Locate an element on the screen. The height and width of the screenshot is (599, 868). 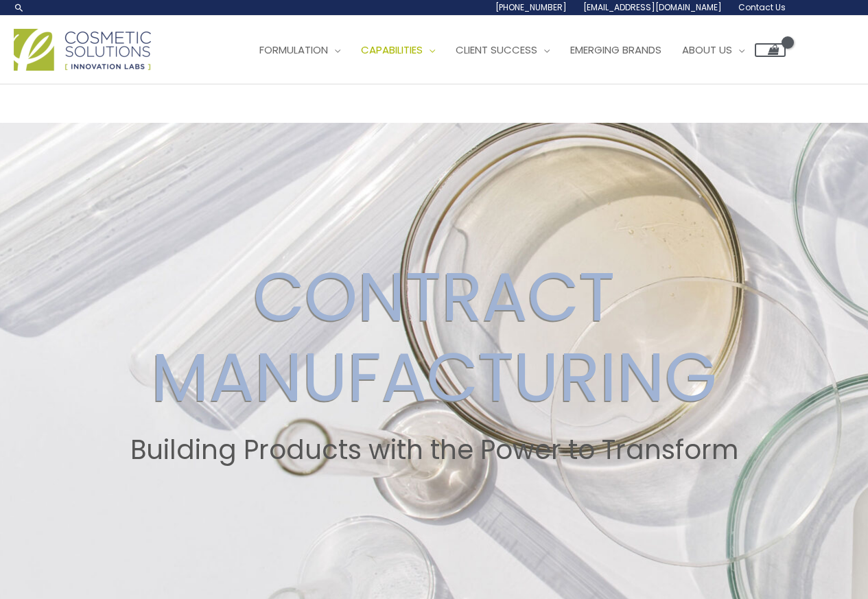
span: Formulation is located at coordinates (294, 50).